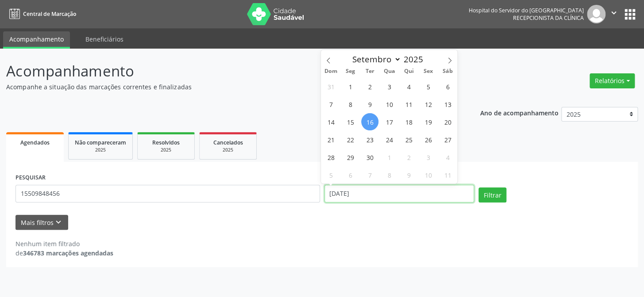  Describe the element at coordinates (428, 122) in the screenshot. I see `span: Setembro 19, 2025` at that location.